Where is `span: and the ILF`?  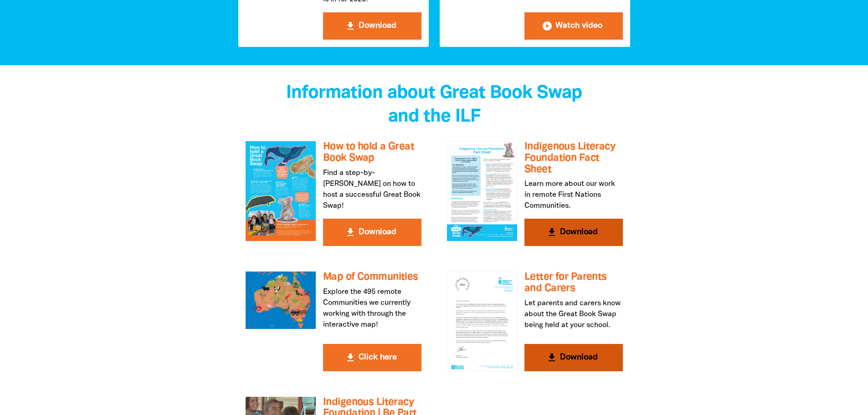
span: and the ILF is located at coordinates (434, 117).